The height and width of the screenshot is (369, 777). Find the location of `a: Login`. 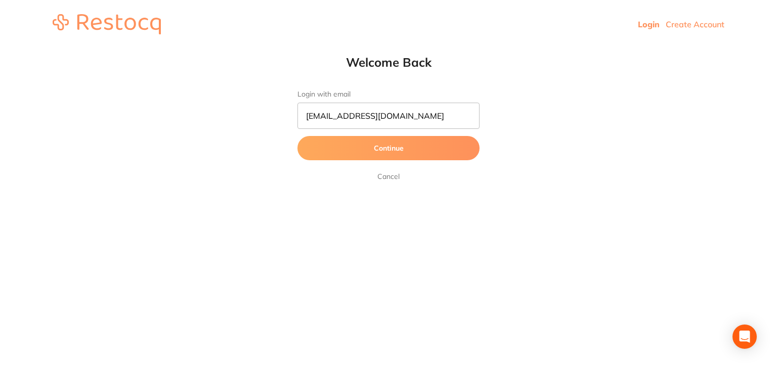

a: Login is located at coordinates (649, 24).